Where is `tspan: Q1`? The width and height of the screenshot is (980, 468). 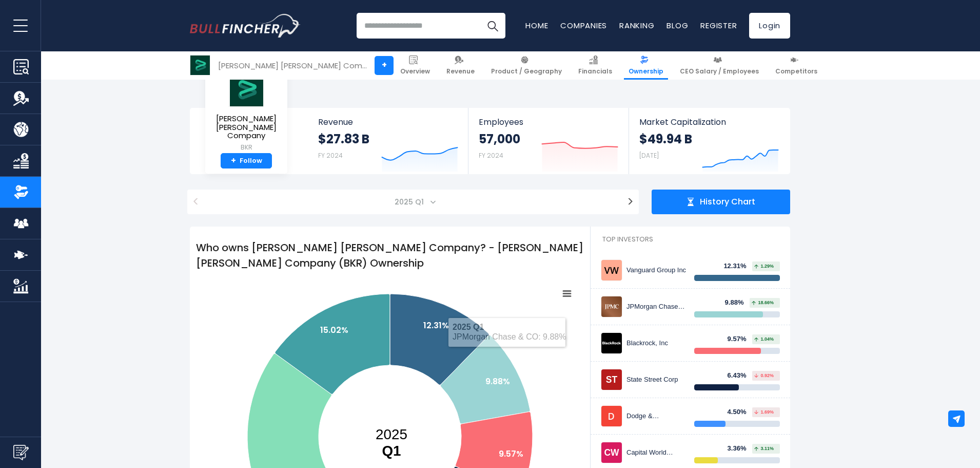
tspan: Q1 is located at coordinates (391, 450).